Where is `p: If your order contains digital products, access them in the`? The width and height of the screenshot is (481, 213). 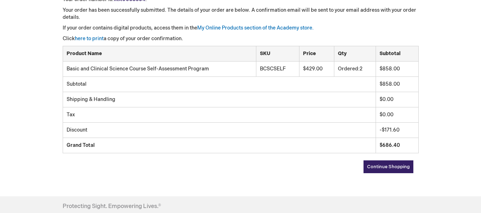 p: If your order contains digital products, access them in the is located at coordinates (241, 28).